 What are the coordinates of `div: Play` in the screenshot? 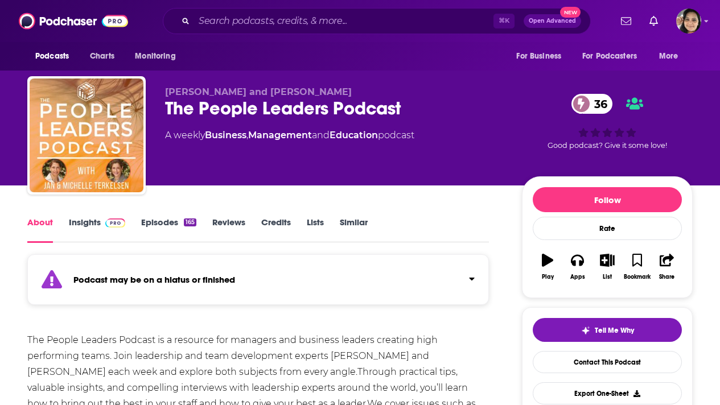 It's located at (547, 277).